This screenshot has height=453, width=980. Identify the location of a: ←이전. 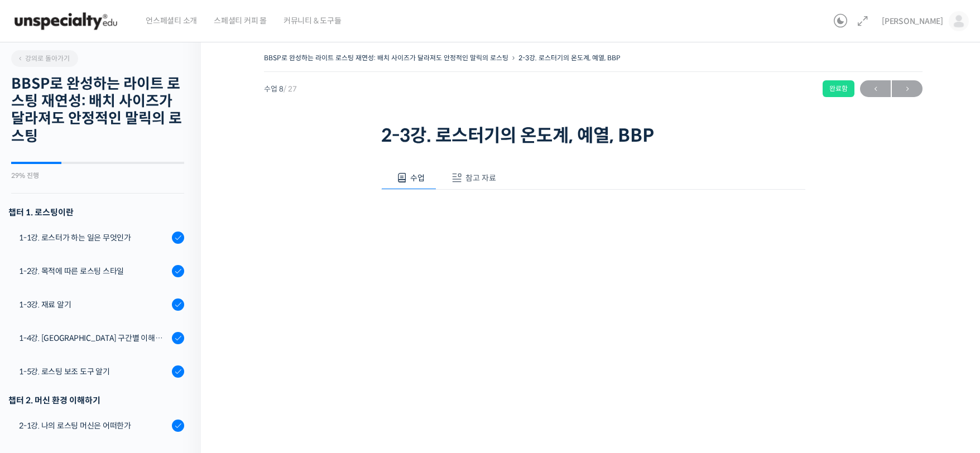
(875, 89).